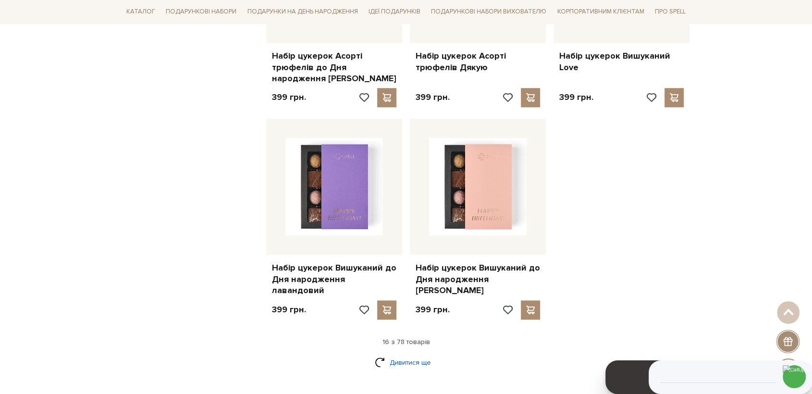 The image size is (812, 394). Describe the element at coordinates (477, 61) in the screenshot. I see `a: Набір цукерок Асорті трюфелів Дякую` at that location.